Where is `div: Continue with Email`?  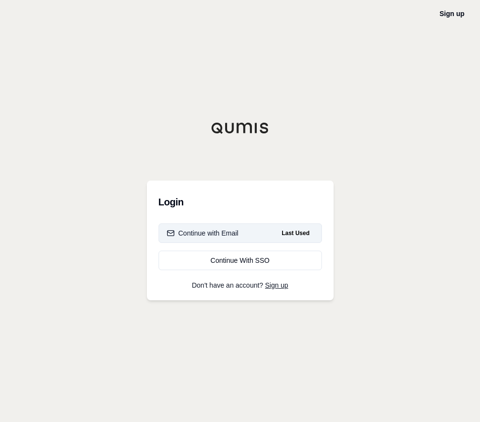 div: Continue with Email is located at coordinates (203, 233).